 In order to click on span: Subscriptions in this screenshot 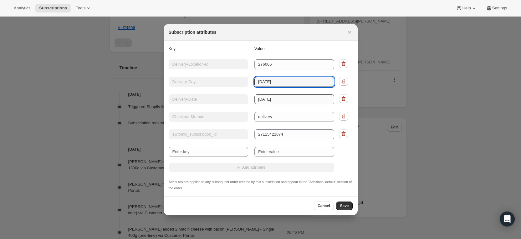, I will do `click(53, 8)`.